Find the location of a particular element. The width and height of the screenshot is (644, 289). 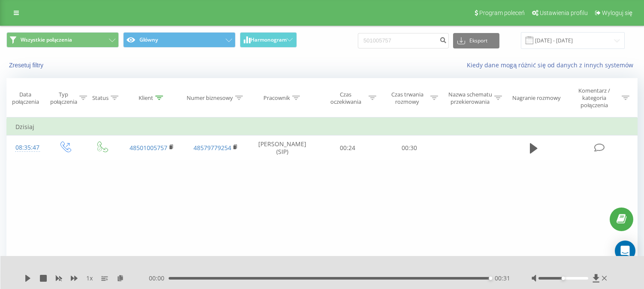

input: Wyszukiwanie według numeru is located at coordinates (403, 41).